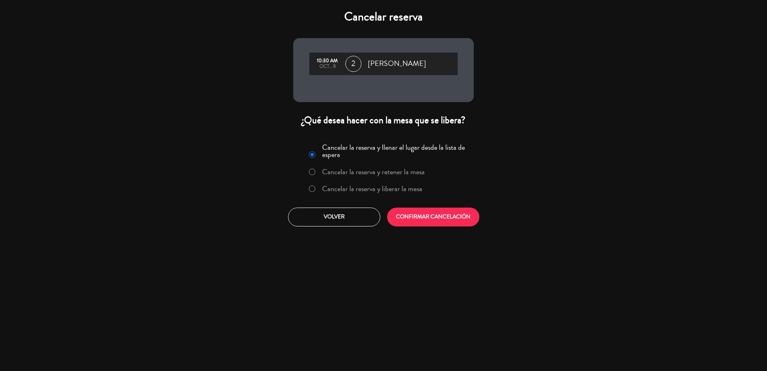 The height and width of the screenshot is (371, 767). Describe the element at coordinates (334, 217) in the screenshot. I see `button: Volver` at that location.